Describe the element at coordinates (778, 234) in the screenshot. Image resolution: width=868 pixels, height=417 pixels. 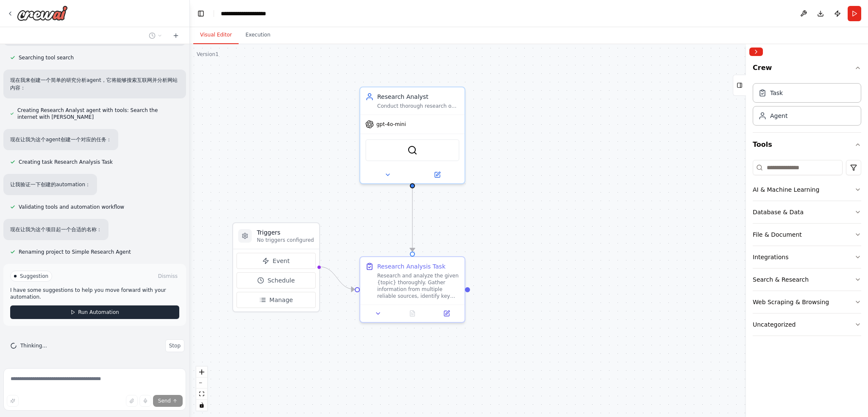
I see `div: File & Document` at that location.